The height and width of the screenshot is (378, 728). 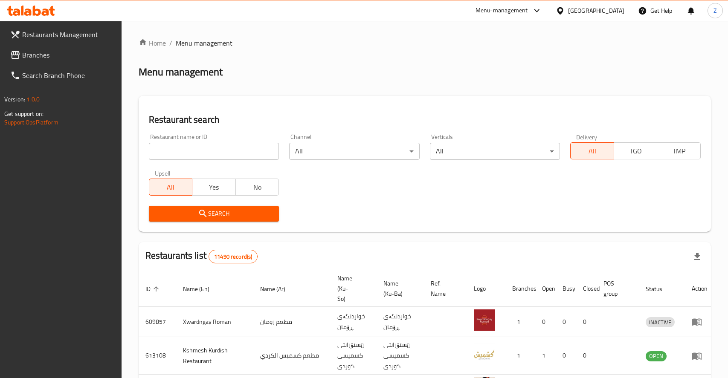 I want to click on td: Xwardngay Roman, so click(x=215, y=322).